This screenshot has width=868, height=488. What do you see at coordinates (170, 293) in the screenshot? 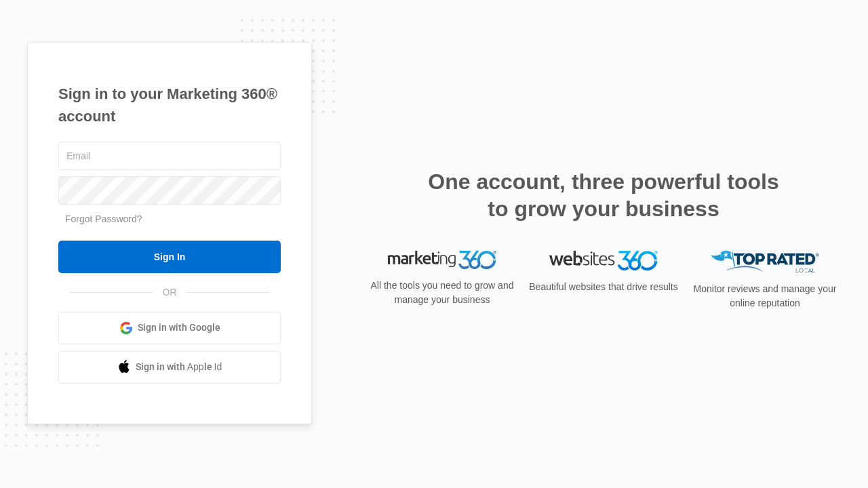
I see `span: OR` at bounding box center [170, 293].